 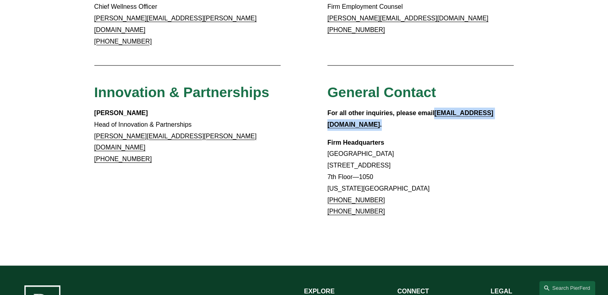 I want to click on strong: For all other inquiries, please email, so click(x=381, y=113).